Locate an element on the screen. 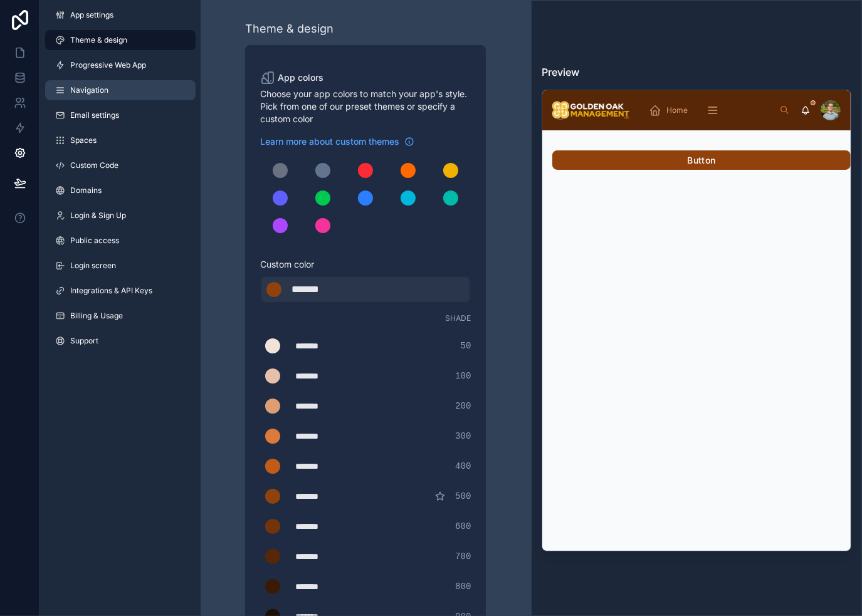 The image size is (862, 616). span: Domains is located at coordinates (86, 191).